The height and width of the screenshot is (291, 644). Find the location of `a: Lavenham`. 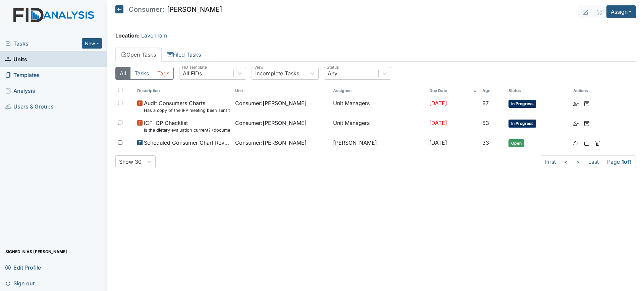

a: Lavenham is located at coordinates (154, 36).